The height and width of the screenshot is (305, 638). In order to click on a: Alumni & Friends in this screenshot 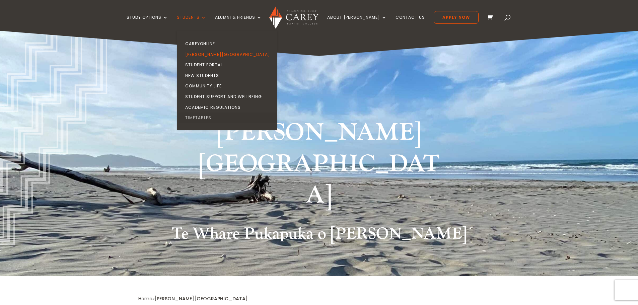, I will do `click(239, 23)`.